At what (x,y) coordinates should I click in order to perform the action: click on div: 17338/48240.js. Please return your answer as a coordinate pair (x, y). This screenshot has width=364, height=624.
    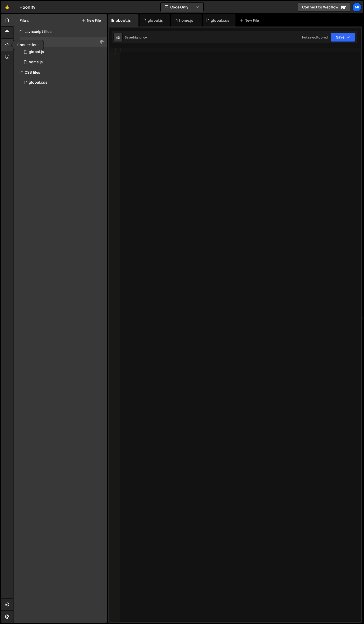
    Looking at the image, I should click on (63, 52).